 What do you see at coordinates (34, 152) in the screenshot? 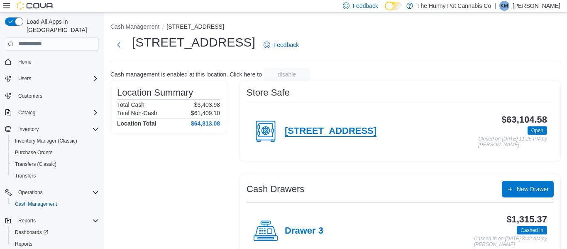
I see `a: Purchase Orders` at bounding box center [34, 152].